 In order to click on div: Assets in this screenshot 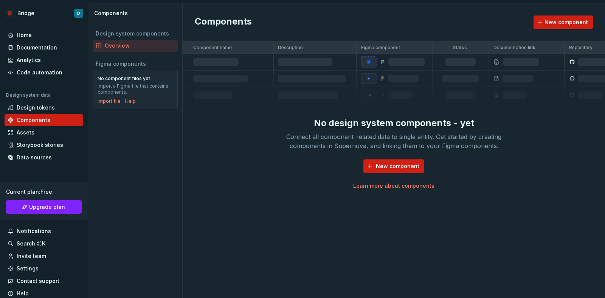, I will do `click(25, 133)`.